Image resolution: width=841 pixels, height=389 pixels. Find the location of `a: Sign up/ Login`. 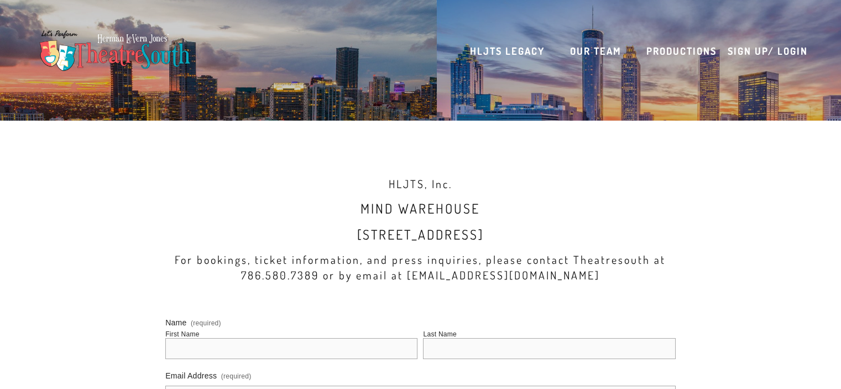

a: Sign up/ Login is located at coordinates (768, 51).